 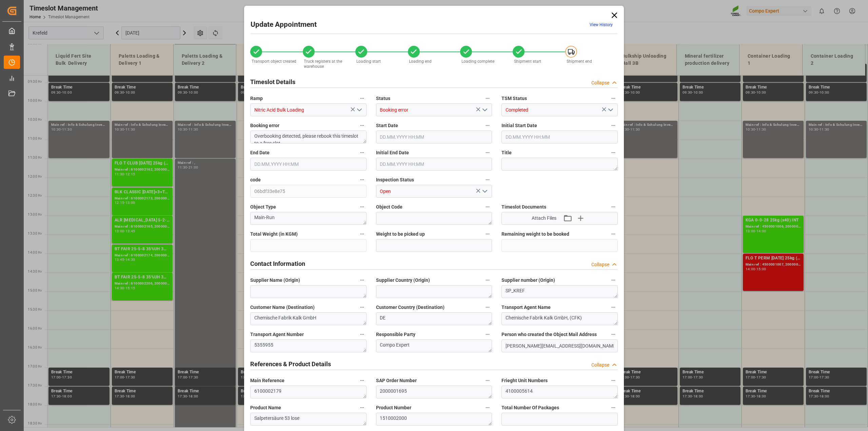 What do you see at coordinates (383, 99) in the screenshot?
I see `span: Status` at bounding box center [383, 99].